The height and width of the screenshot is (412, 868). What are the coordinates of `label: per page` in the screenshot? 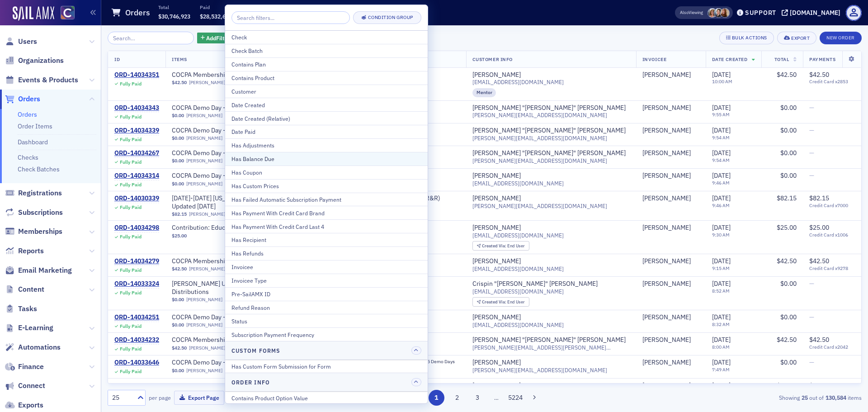 It's located at (160, 398).